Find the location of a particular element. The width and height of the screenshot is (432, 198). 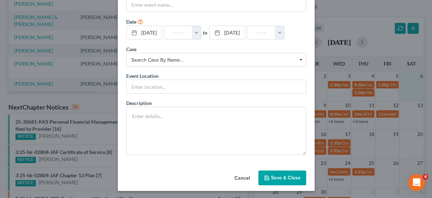

label: Description is located at coordinates (139, 103).